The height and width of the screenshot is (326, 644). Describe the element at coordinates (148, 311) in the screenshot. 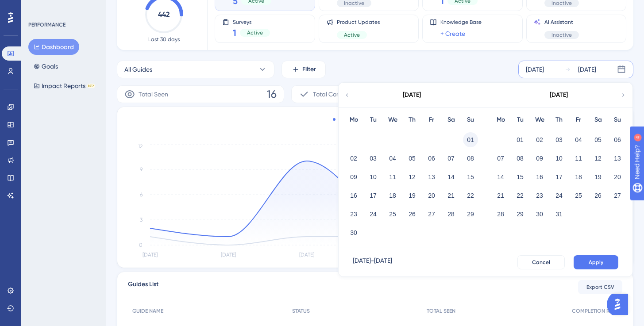

I see `span: GUIDE NAME` at that location.